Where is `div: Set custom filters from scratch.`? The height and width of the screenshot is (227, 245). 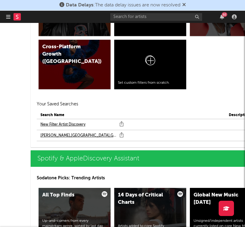
div: Set custom filters from scratch. is located at coordinates (150, 83).